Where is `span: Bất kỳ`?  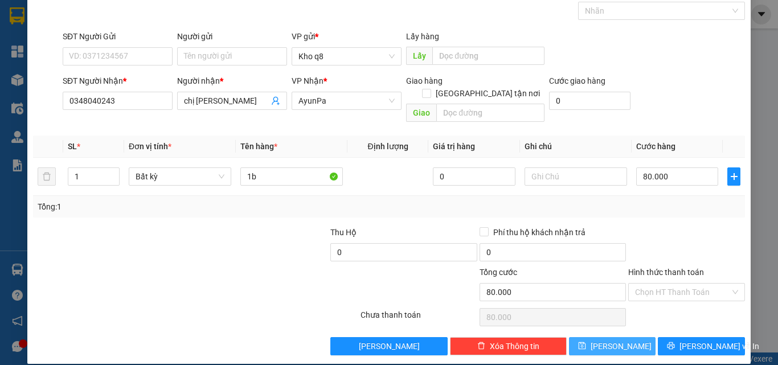 span: Bất kỳ is located at coordinates (180, 177).